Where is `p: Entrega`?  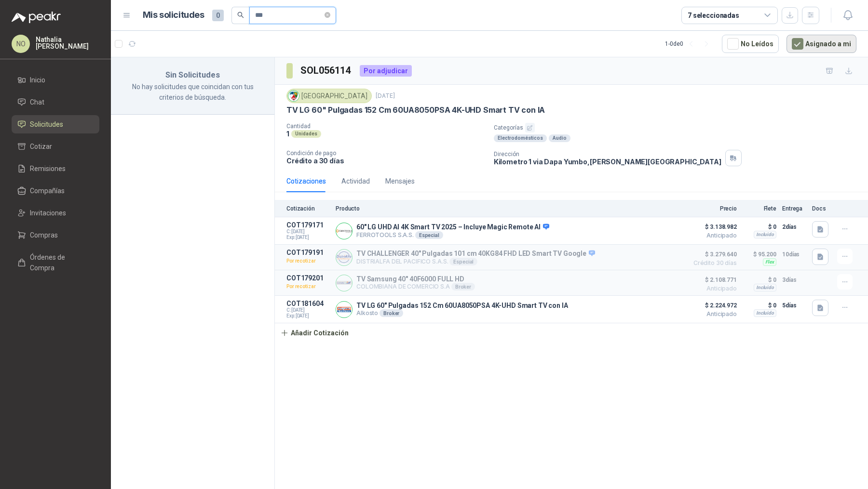
p: Entrega is located at coordinates (794, 208).